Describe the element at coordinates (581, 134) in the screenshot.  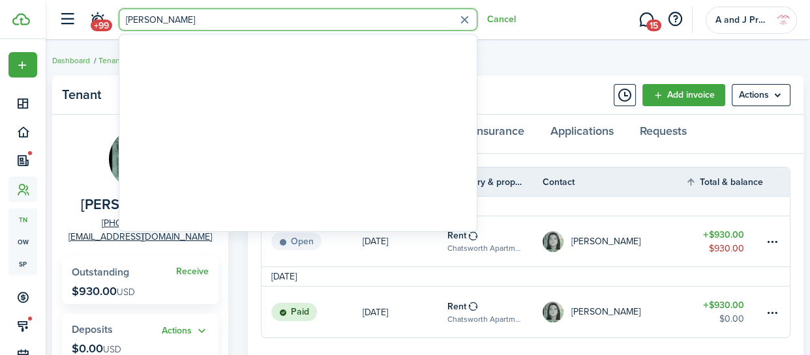
I see `a: Applications` at that location.